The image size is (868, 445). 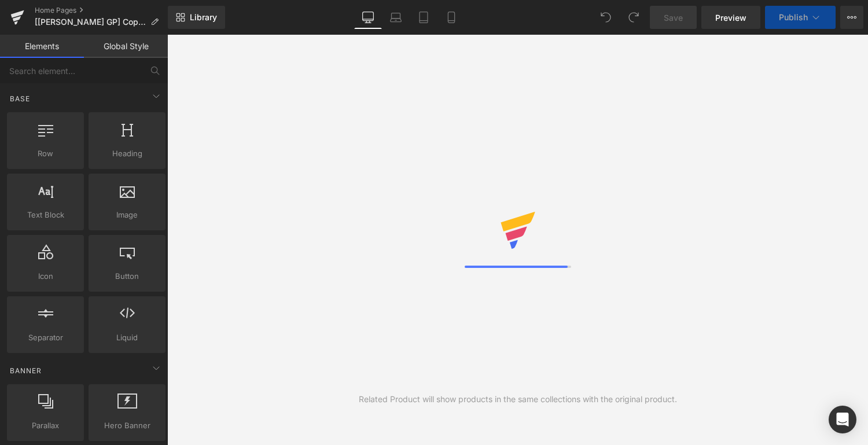 I want to click on span: Image, so click(x=126, y=214).